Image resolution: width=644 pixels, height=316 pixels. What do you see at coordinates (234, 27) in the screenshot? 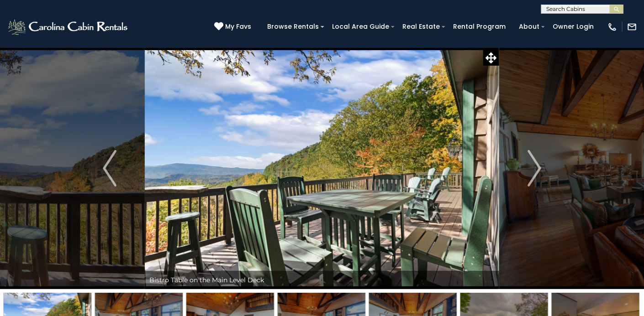
I see `a: My Favs` at bounding box center [234, 27].